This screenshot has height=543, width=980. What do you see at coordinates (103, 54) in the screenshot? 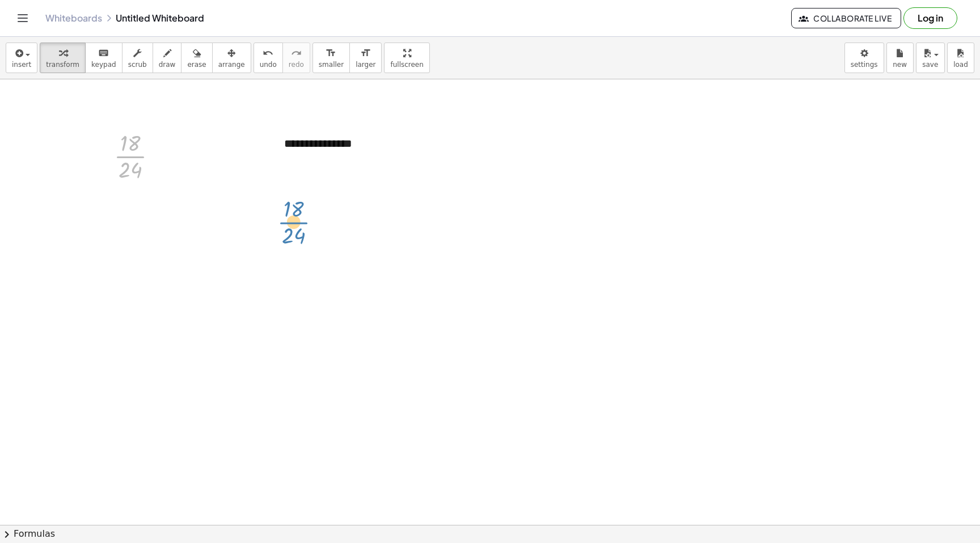
I see `i: keyboard` at bounding box center [103, 54].